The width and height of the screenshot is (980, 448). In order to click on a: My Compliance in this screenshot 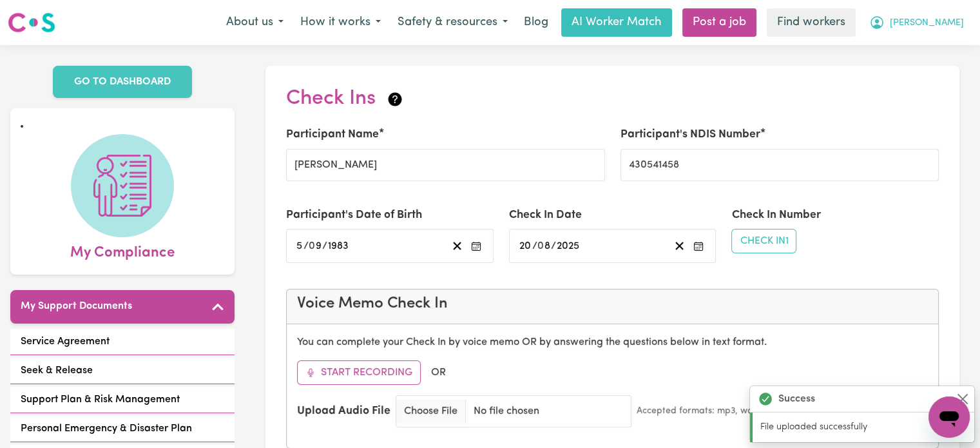, I will do `click(122, 199)`.